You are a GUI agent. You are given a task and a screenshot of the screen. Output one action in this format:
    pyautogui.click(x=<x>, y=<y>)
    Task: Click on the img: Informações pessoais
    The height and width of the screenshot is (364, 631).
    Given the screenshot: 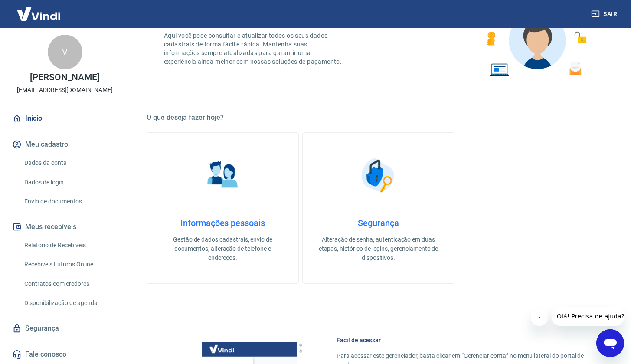 What is the action you would take?
    pyautogui.click(x=223, y=175)
    